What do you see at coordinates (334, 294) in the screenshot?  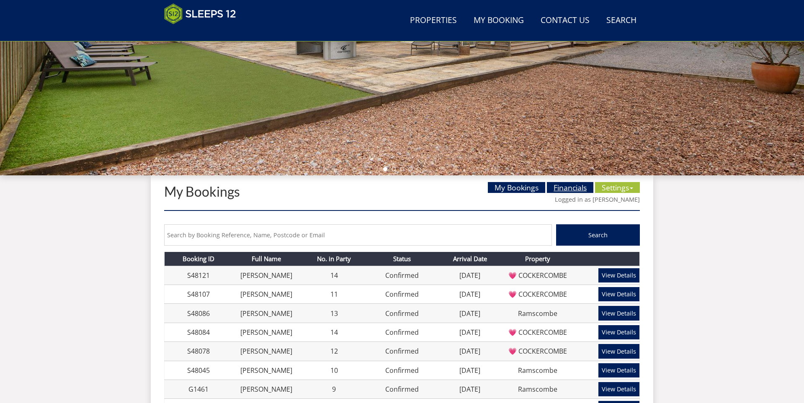 I see `a: 11` at bounding box center [334, 294].